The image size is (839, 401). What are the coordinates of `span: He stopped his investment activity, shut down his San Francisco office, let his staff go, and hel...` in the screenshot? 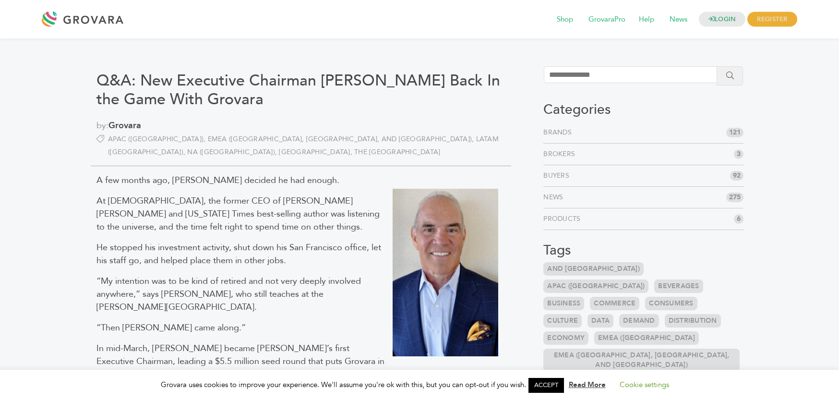 It's located at (239, 254).